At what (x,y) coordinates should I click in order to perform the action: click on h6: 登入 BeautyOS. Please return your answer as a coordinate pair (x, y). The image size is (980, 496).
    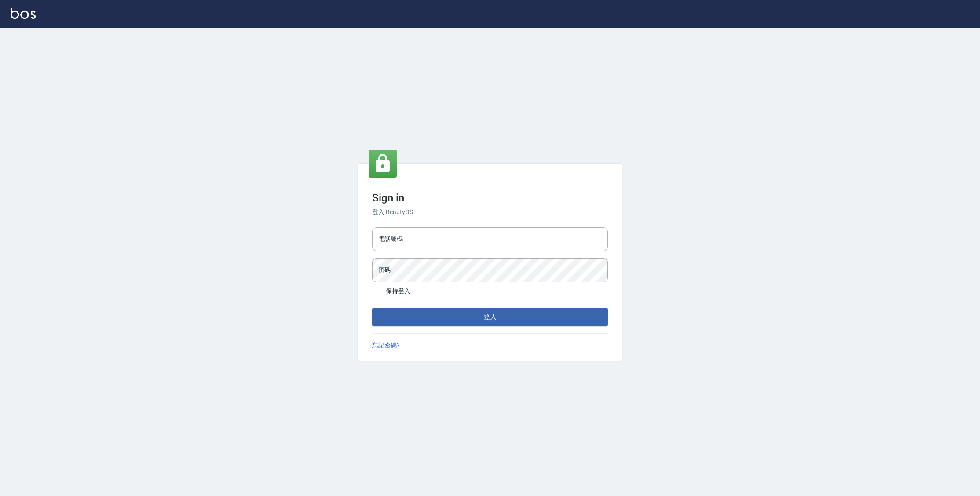
    Looking at the image, I should click on (490, 212).